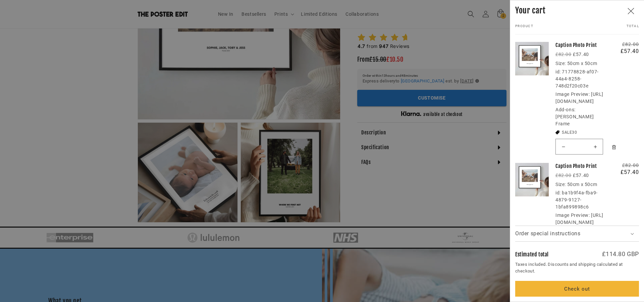 The image size is (644, 302). Describe the element at coordinates (614, 147) in the screenshot. I see `button: Remove Caption Photo Print / Matt Black Frame` at that location.